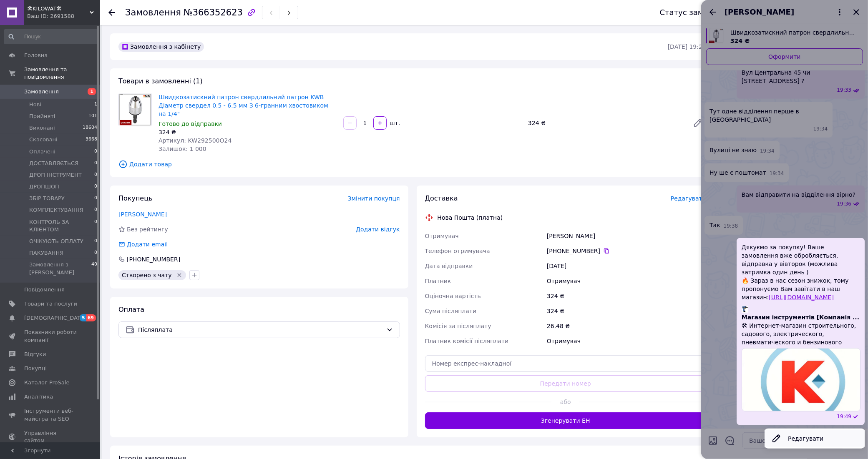 The width and height of the screenshot is (868, 459). What do you see at coordinates (394, 123) in the screenshot?
I see `div: шт.` at bounding box center [394, 123].